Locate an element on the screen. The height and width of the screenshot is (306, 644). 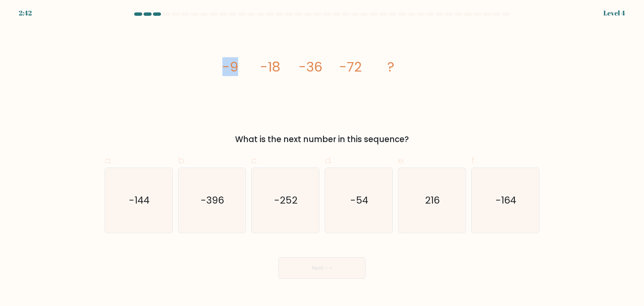
text: -396 is located at coordinates (212, 200).